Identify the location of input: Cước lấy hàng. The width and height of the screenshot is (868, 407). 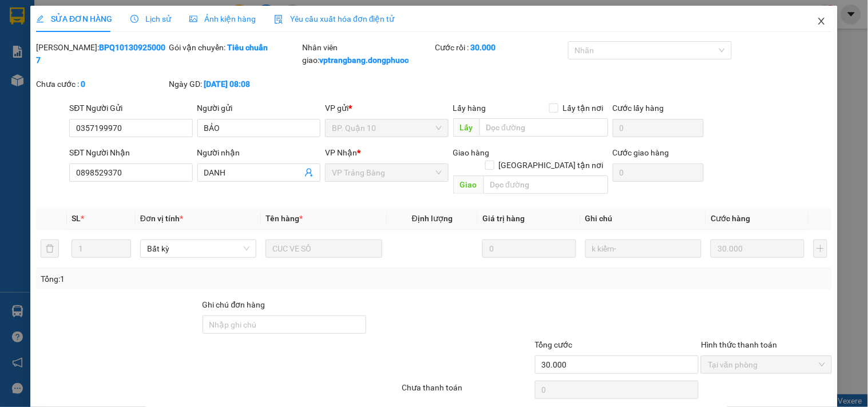
(658, 128).